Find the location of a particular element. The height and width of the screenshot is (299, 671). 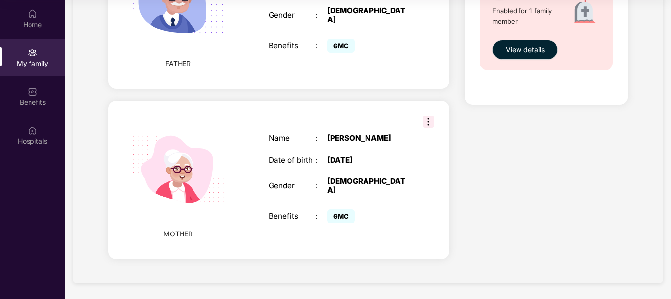

button: View details is located at coordinates (525, 50).